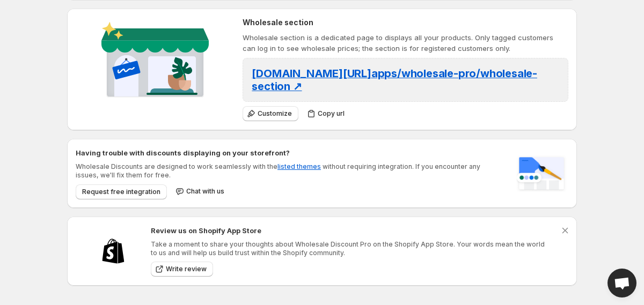 The image size is (644, 305). I want to click on button: Dismiss notification, so click(565, 230).